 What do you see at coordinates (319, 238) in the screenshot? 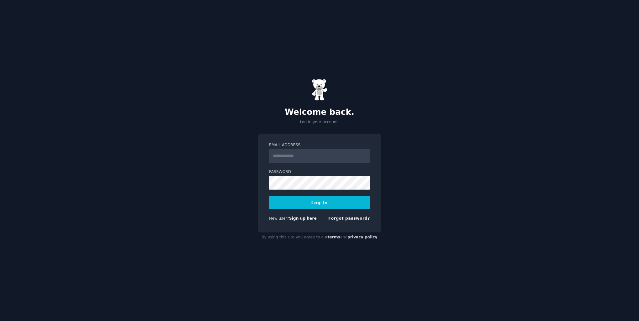
I see `div: By using this site you agree to our and` at bounding box center [319, 238].